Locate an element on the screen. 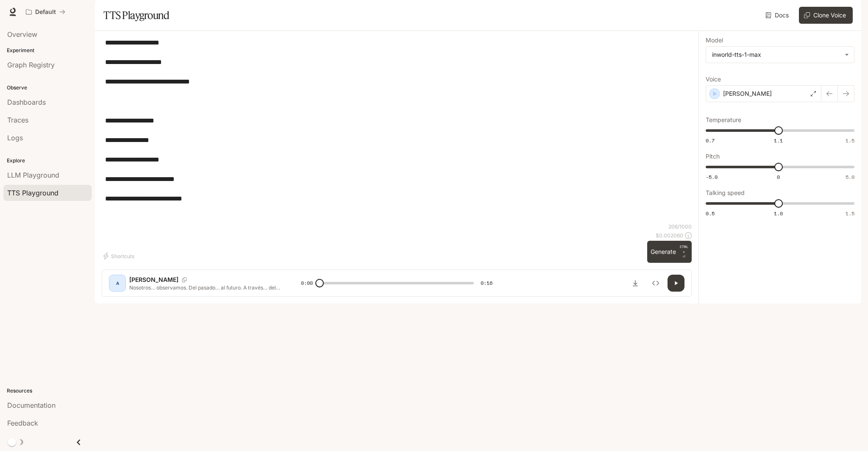 The height and width of the screenshot is (451, 868). p: CTRL + is located at coordinates (684, 249).